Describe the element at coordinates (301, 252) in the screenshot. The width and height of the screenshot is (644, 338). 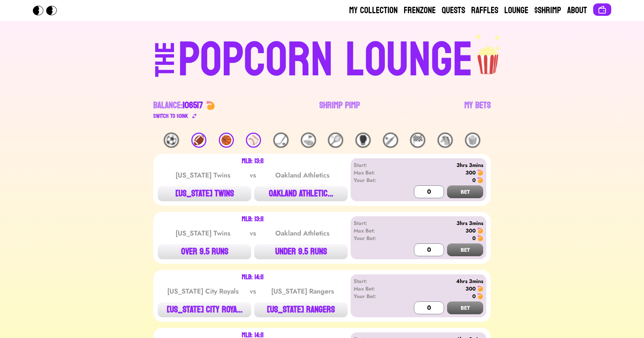
I see `button: UNDER 9.5 RUNS` at that location.